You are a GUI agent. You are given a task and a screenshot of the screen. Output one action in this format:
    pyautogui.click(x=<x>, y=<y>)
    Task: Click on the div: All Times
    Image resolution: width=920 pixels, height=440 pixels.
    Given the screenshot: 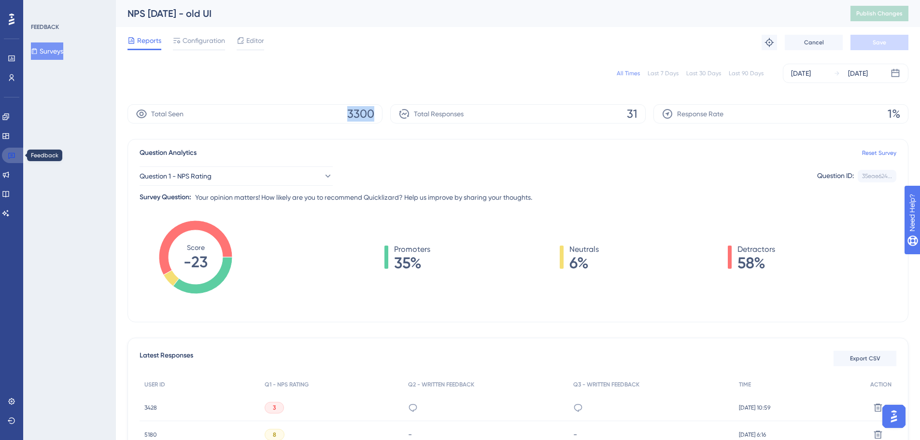 What is the action you would take?
    pyautogui.click(x=628, y=73)
    